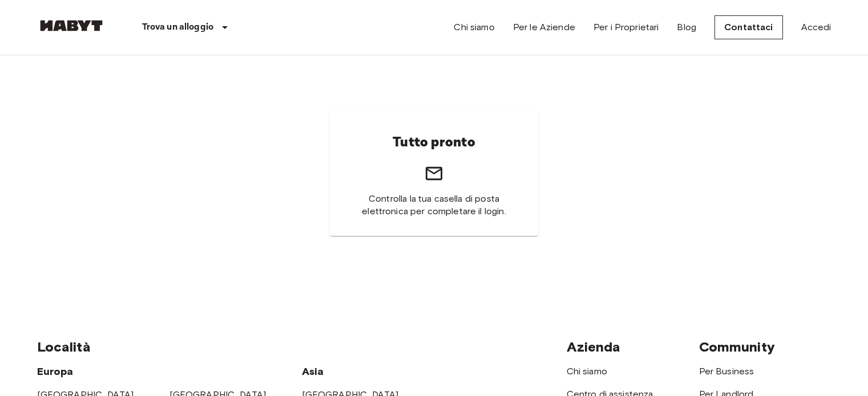  I want to click on a: Per Business, so click(727, 371).